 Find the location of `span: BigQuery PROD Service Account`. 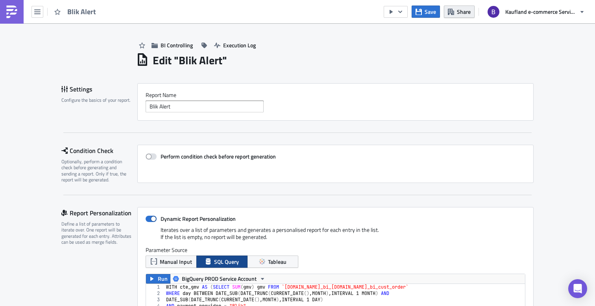

span: BigQuery PROD Service Account is located at coordinates (219, 278).